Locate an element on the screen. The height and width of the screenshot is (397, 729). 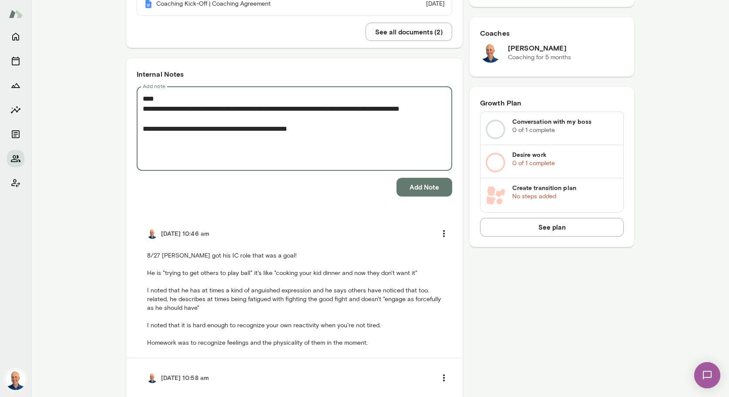
h6: Coaches is located at coordinates (552, 33).